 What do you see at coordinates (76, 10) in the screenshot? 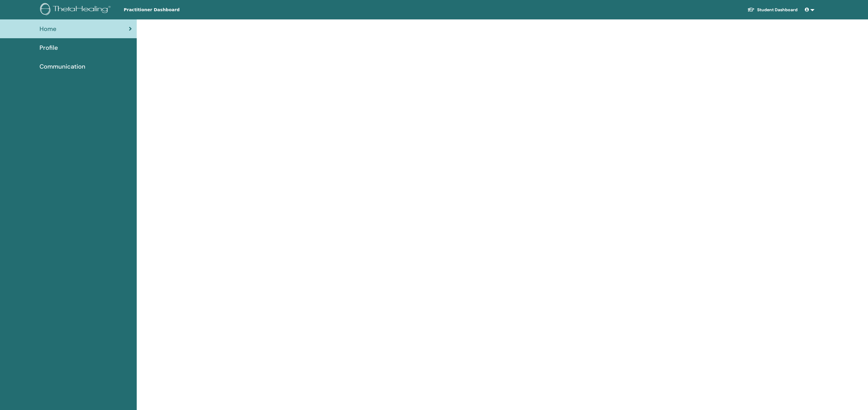
I see `img: logo.png` at bounding box center [76, 10].